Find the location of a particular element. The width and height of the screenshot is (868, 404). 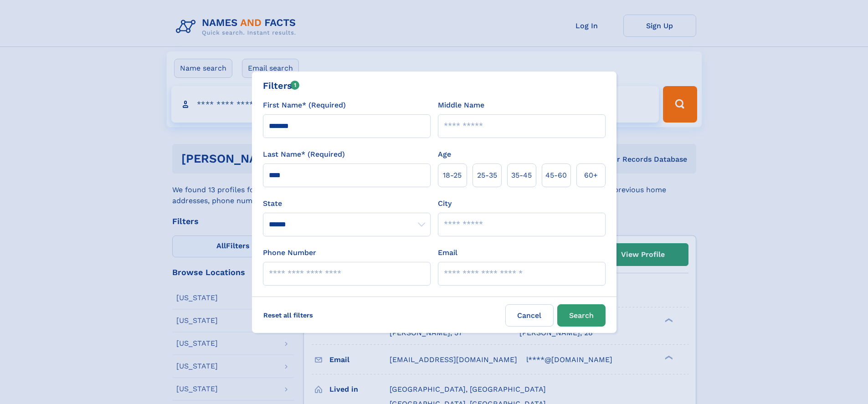

button: Search is located at coordinates (582, 316).